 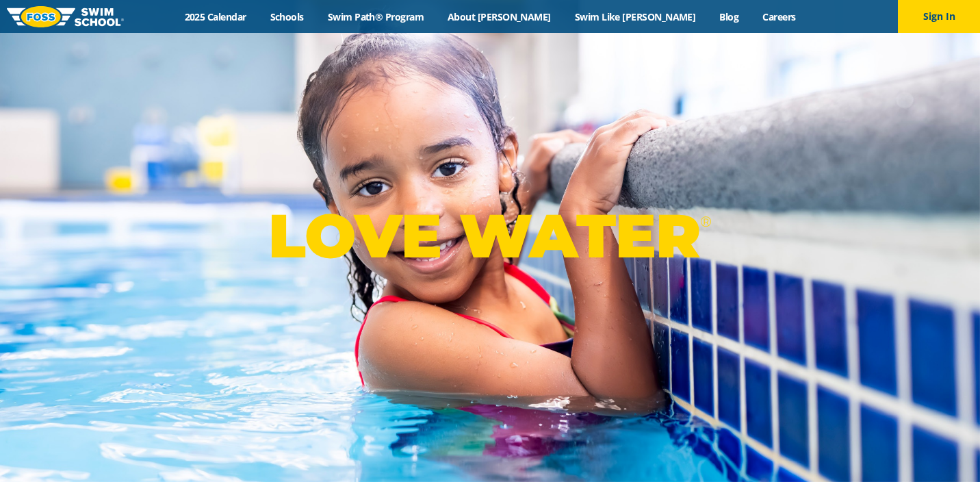 What do you see at coordinates (65, 17) in the screenshot?
I see `img: FOSS Swim School Logo` at bounding box center [65, 17].